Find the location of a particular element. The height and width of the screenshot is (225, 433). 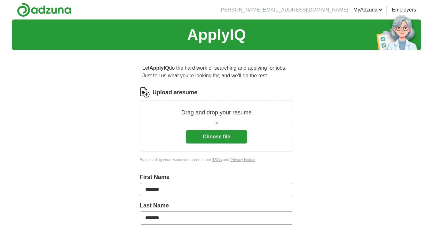

h1: ApplyIQ is located at coordinates (217, 35).